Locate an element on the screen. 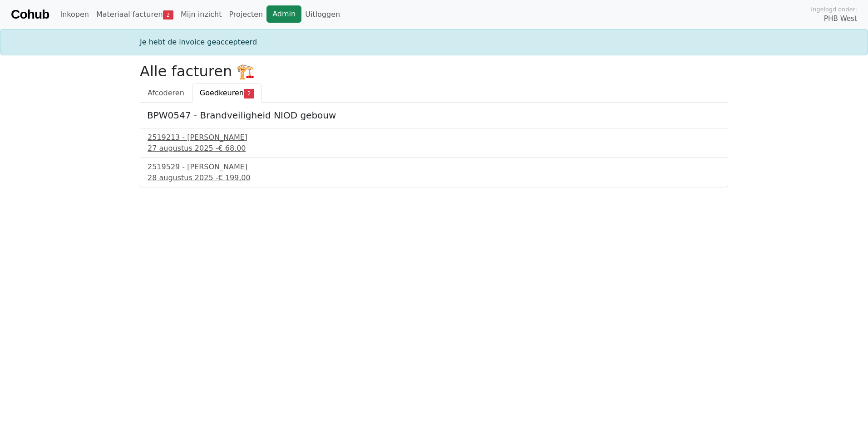 The width and height of the screenshot is (868, 433). a: Materiaal facturen2 is located at coordinates (135, 14).